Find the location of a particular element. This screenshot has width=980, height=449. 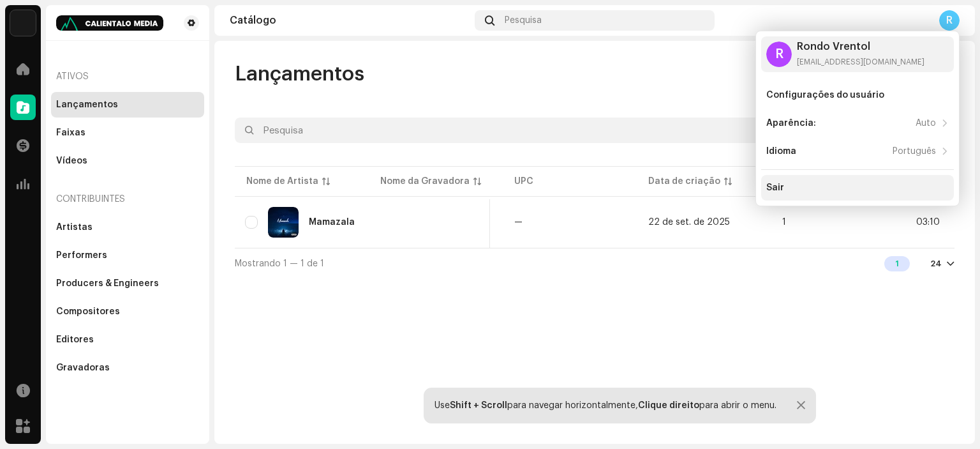

div: Auto is located at coordinates (925, 124).